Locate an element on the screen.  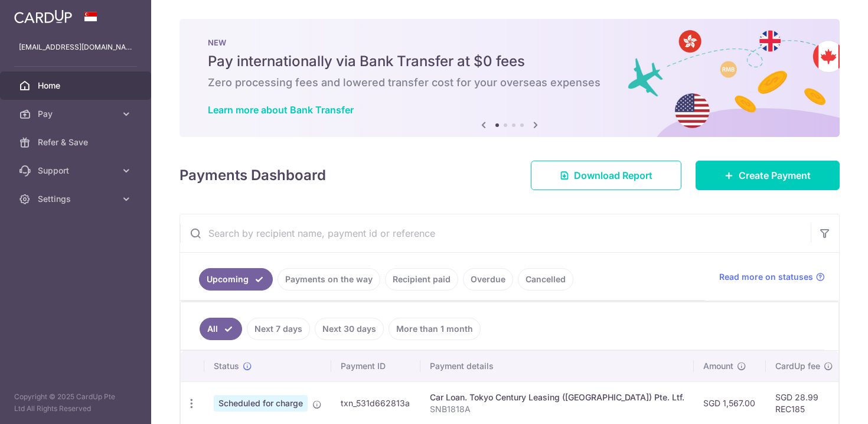
a: Next 30 days is located at coordinates (349, 329).